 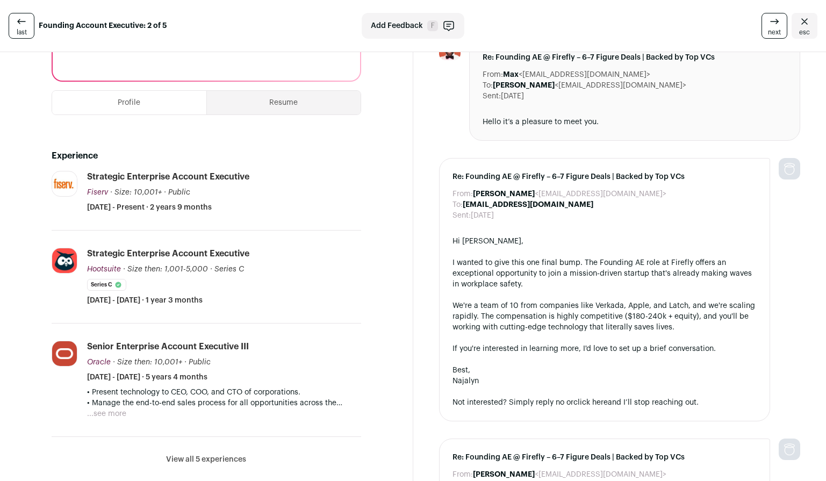 What do you see at coordinates (224, 392) in the screenshot?
I see `p: • Present technology to CEO, COO, and CTO of corporations.` at bounding box center [224, 392].